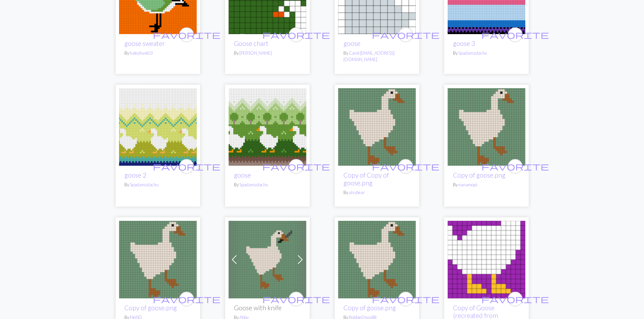 Image resolution: width=644 pixels, height=319 pixels. Describe the element at coordinates (141, 53) in the screenshot. I see `a: haleyfunk03` at that location.